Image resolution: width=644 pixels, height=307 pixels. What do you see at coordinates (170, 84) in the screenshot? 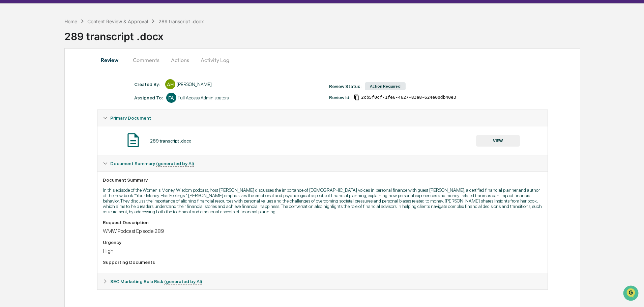
I see `div: AH` at bounding box center [170, 84].